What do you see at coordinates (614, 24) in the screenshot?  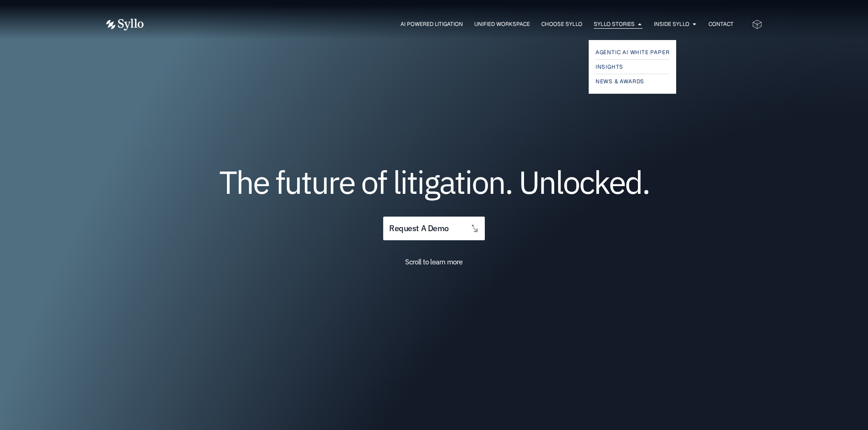 I see `a: Syllo Stories` at bounding box center [614, 24].